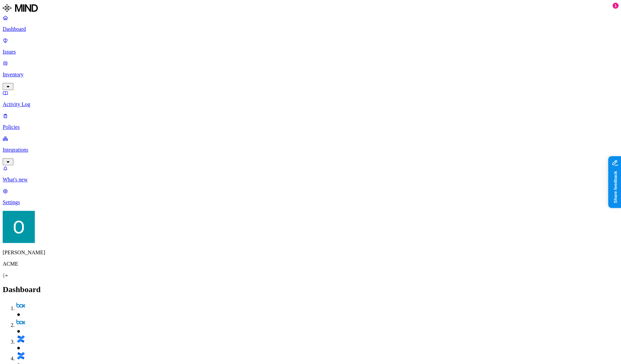 The width and height of the screenshot is (621, 364). Describe the element at coordinates (19, 227) in the screenshot. I see `img: Ofir Englard` at that location.